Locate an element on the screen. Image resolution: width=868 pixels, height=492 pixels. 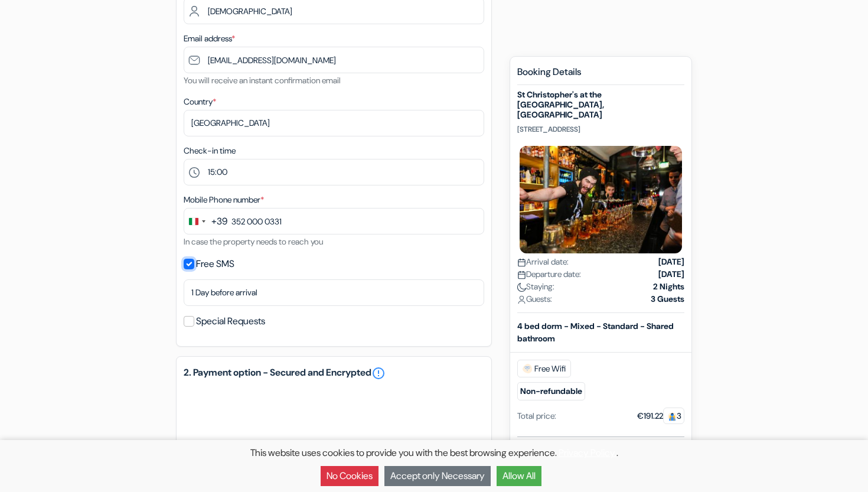
button: Accept only Necessary is located at coordinates (438, 476).